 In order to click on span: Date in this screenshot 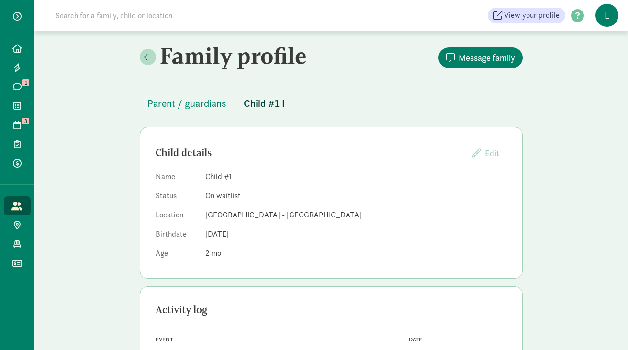, I will do `click(415, 339)`.